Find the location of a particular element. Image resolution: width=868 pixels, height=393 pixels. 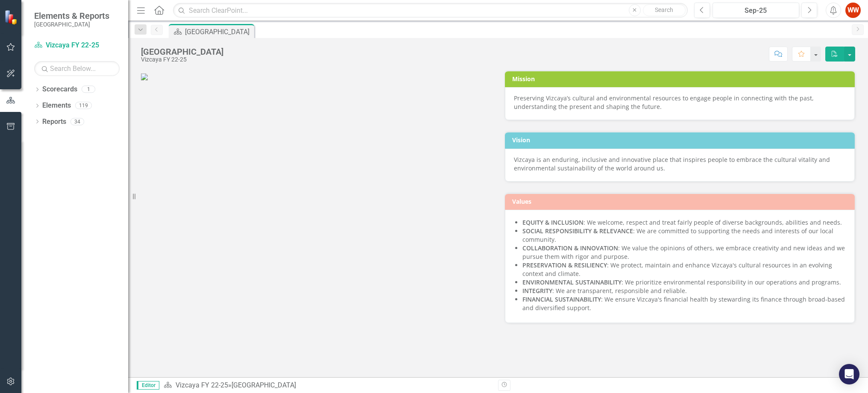

div: Sep-25 is located at coordinates (755, 10).